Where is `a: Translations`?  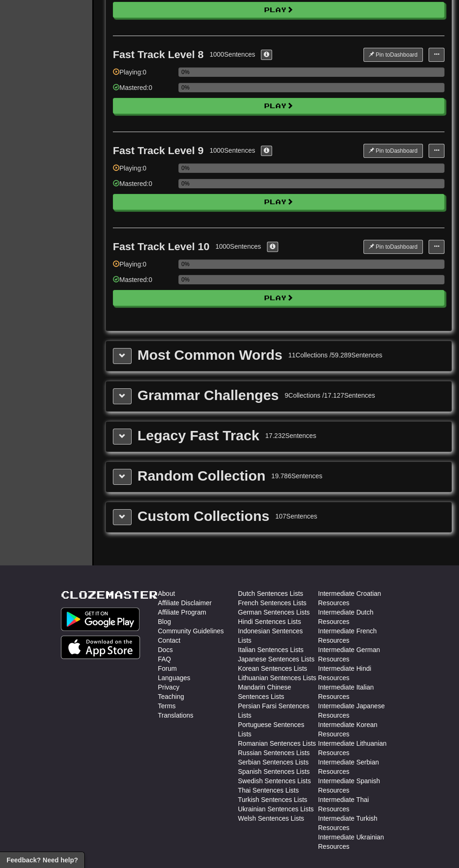
a: Translations is located at coordinates (176, 715).